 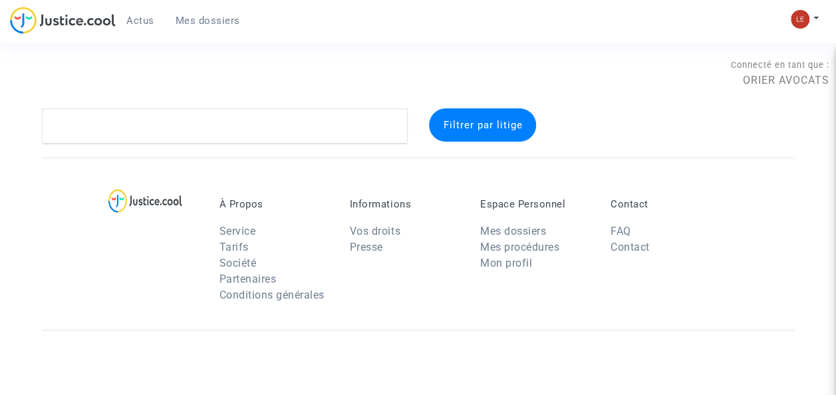 What do you see at coordinates (238, 263) in the screenshot?
I see `a: Société` at bounding box center [238, 263].